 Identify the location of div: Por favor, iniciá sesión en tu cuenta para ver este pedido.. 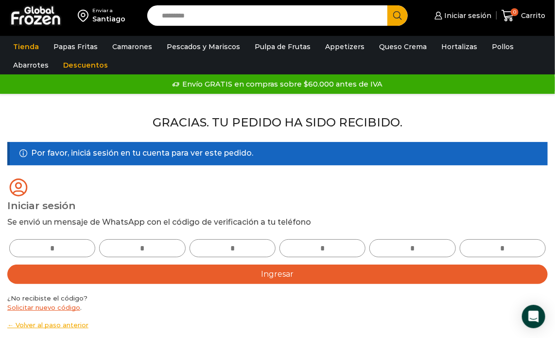
(277, 154).